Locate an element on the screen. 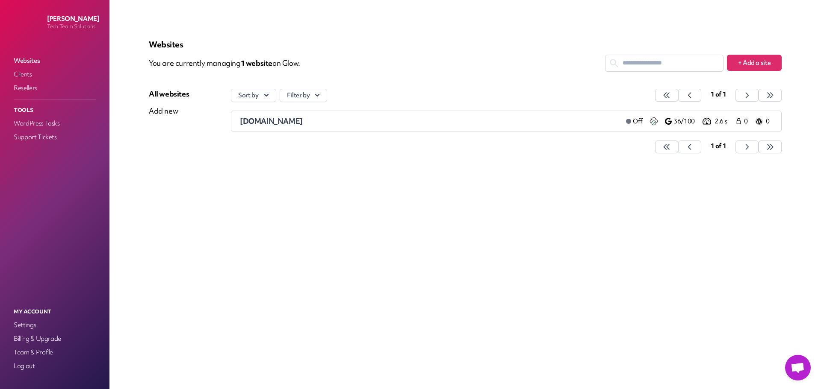 The image size is (821, 389). a: Open chat is located at coordinates (798, 368).